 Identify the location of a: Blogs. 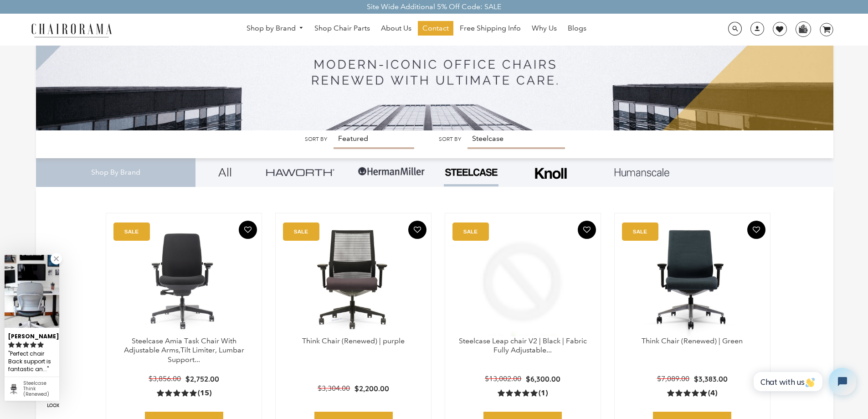
(577, 28).